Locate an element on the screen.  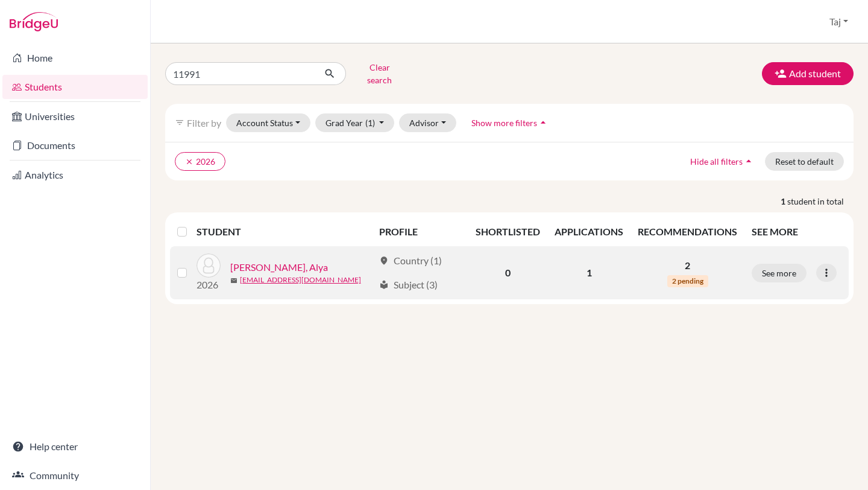
span: local_library is located at coordinates (384, 285).